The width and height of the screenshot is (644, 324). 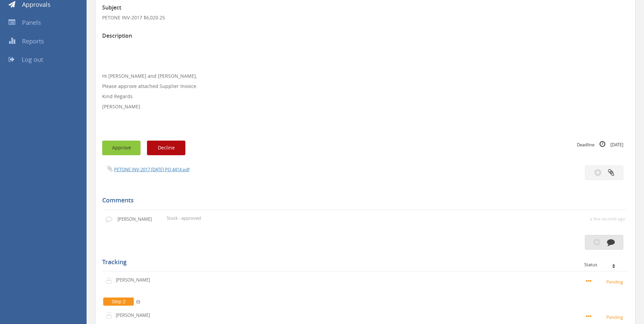 I want to click on p: Please approve attached Supplier Invoice., so click(x=365, y=86).